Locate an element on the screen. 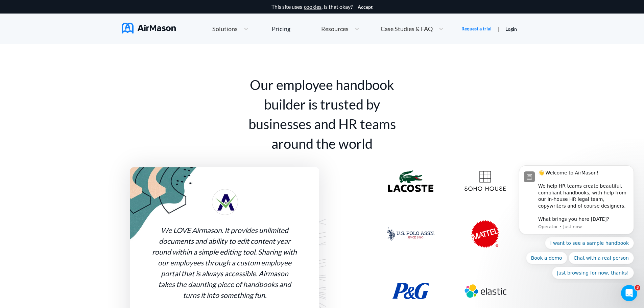  span: Case Studies & FAQ is located at coordinates (406, 29).